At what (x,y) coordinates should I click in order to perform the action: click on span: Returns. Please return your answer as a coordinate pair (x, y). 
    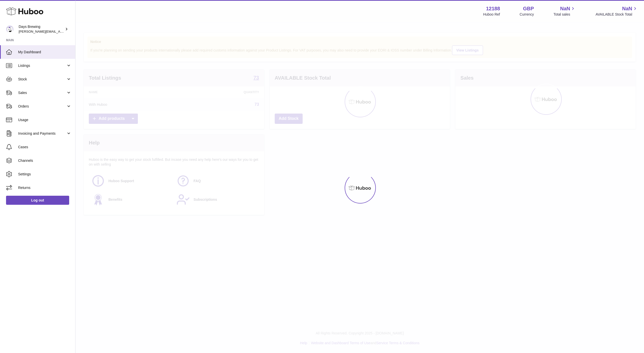
    Looking at the image, I should click on (45, 188).